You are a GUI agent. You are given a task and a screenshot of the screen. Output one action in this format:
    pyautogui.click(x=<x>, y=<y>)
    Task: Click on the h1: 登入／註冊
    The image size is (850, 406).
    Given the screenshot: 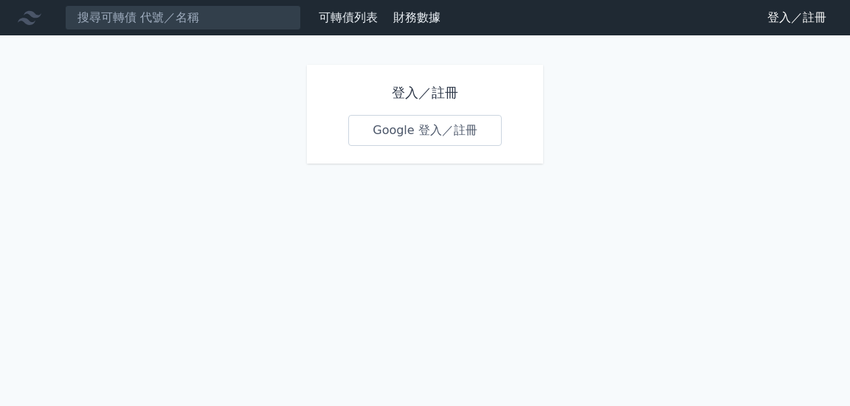 What is the action you would take?
    pyautogui.click(x=425, y=93)
    